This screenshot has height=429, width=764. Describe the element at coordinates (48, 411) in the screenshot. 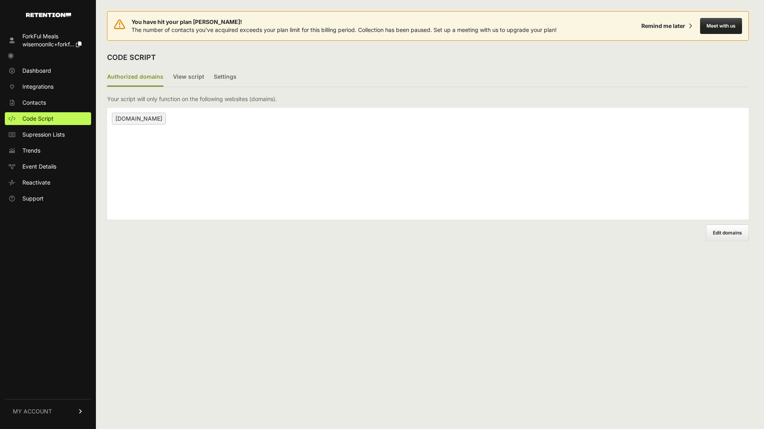

I see `a: MY ACCOUNT` at that location.